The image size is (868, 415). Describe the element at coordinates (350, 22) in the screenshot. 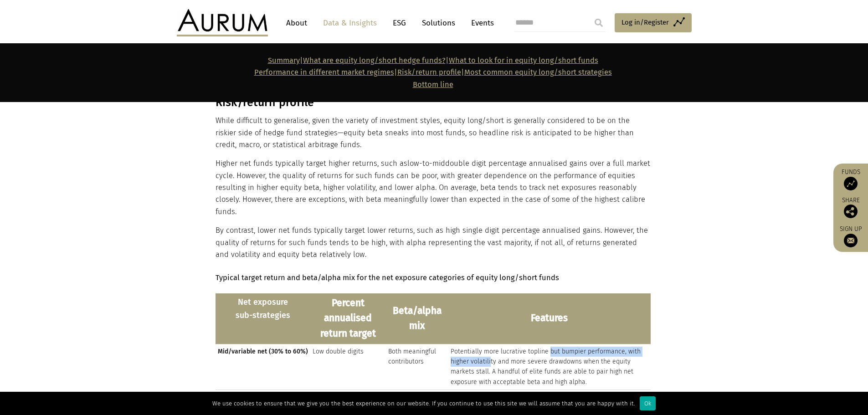

I see `a: Data & Insights` at that location.